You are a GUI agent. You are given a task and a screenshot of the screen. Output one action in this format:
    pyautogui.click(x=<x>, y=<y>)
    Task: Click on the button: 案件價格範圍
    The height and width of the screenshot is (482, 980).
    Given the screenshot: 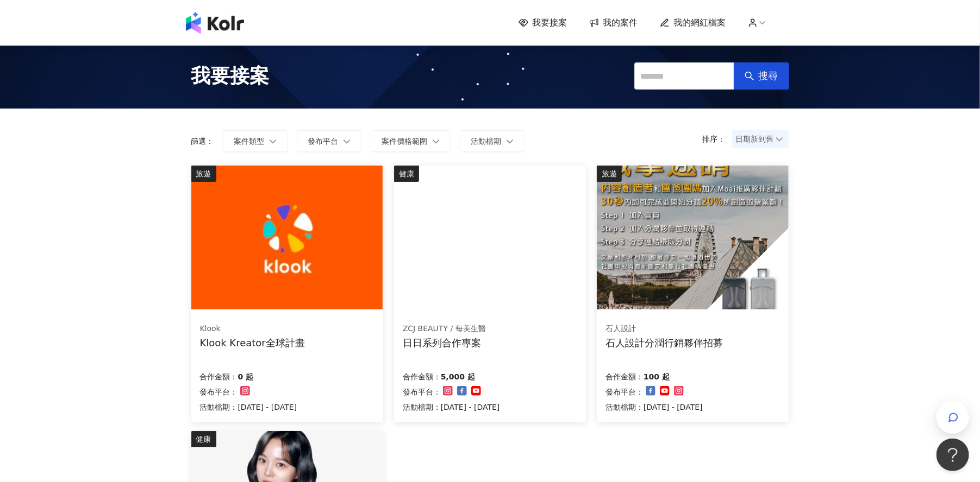 What is the action you would take?
    pyautogui.click(x=411, y=141)
    